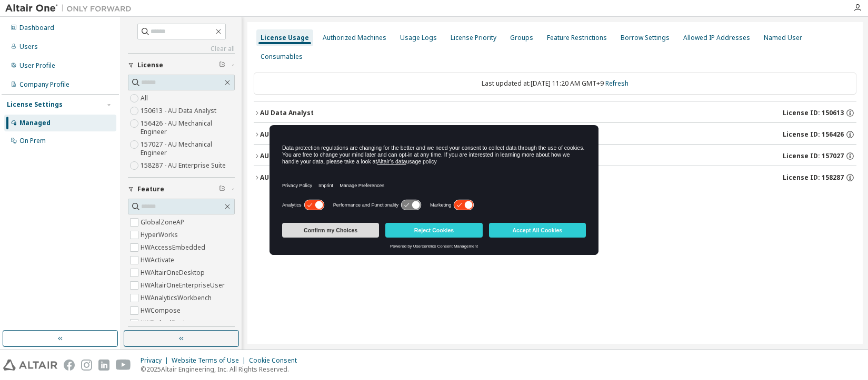  I want to click on div: Company Profile, so click(44, 85).